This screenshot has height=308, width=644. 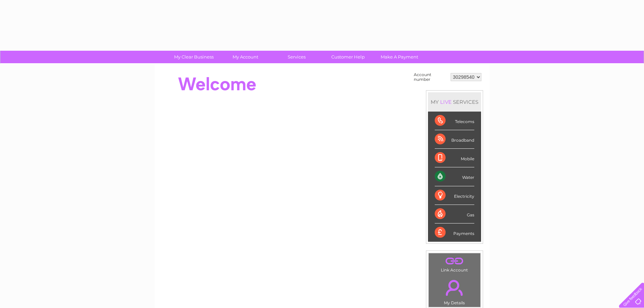 I want to click on div: Payments, so click(x=454, y=232).